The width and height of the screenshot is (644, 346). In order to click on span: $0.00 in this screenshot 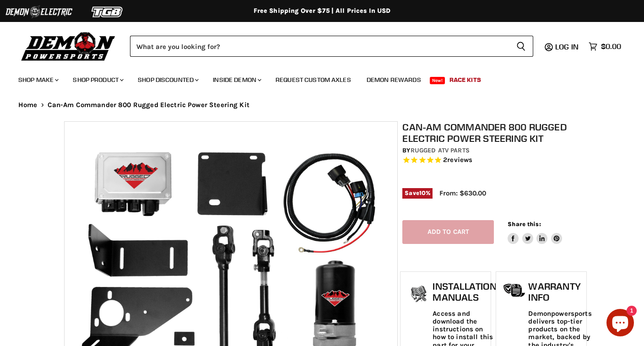, I will do `click(611, 46)`.